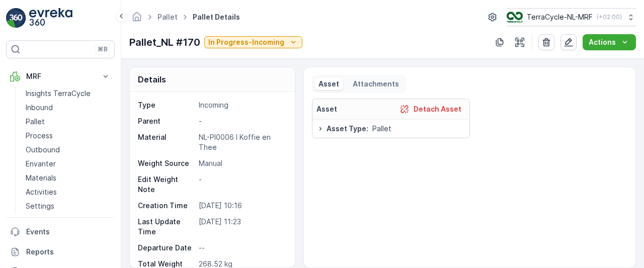 This screenshot has height=268, width=644. I want to click on img: logo_light-DOdMpM7g.png, so click(51, 18).